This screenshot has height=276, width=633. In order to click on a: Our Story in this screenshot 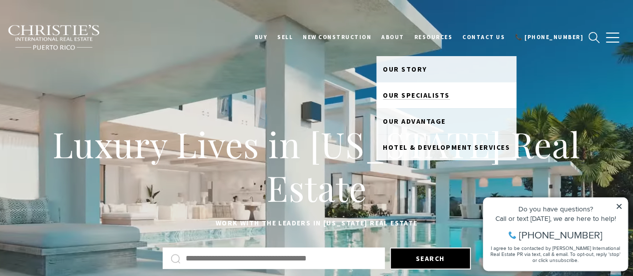, I will do `click(446, 69)`.